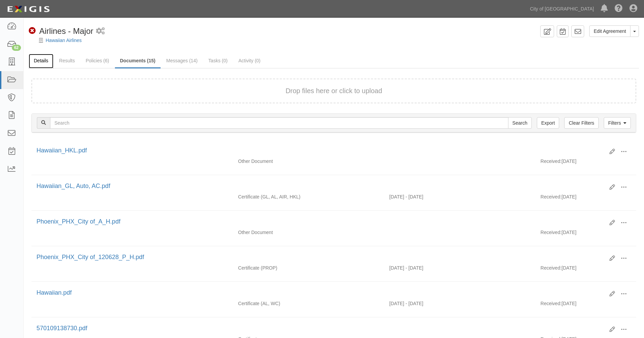 This screenshot has height=338, width=644. I want to click on i: Help Center - Complianz, so click(619, 9).